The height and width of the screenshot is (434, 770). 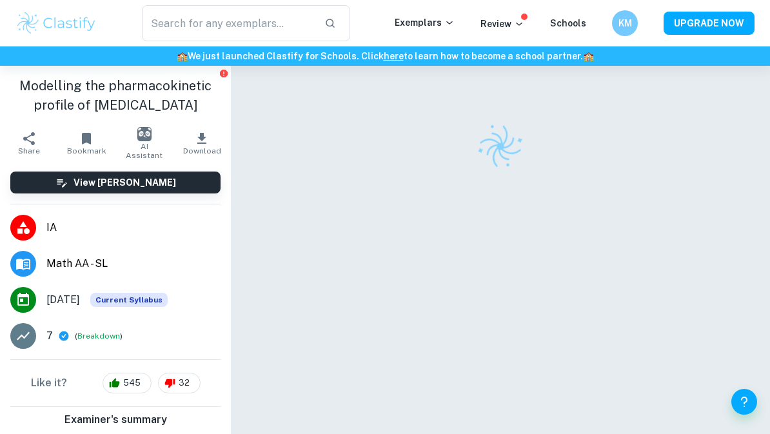 I want to click on p: Review, so click(x=502, y=24).